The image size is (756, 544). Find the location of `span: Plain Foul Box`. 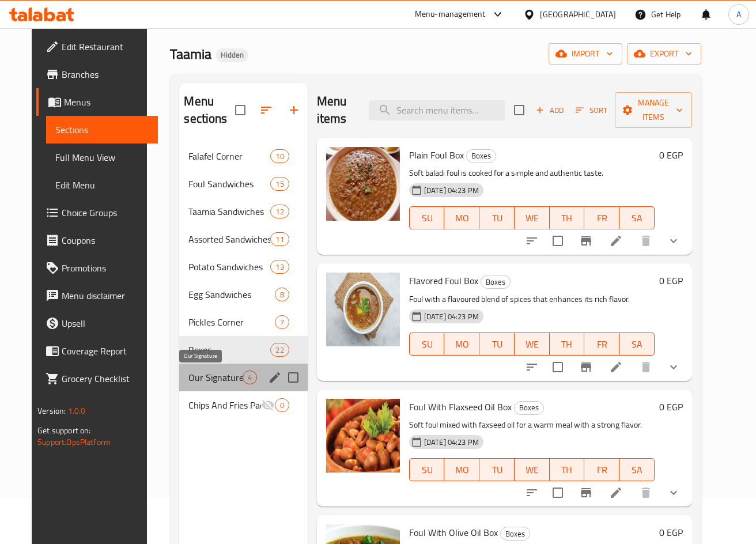

span: Plain Foul Box is located at coordinates (436, 155).